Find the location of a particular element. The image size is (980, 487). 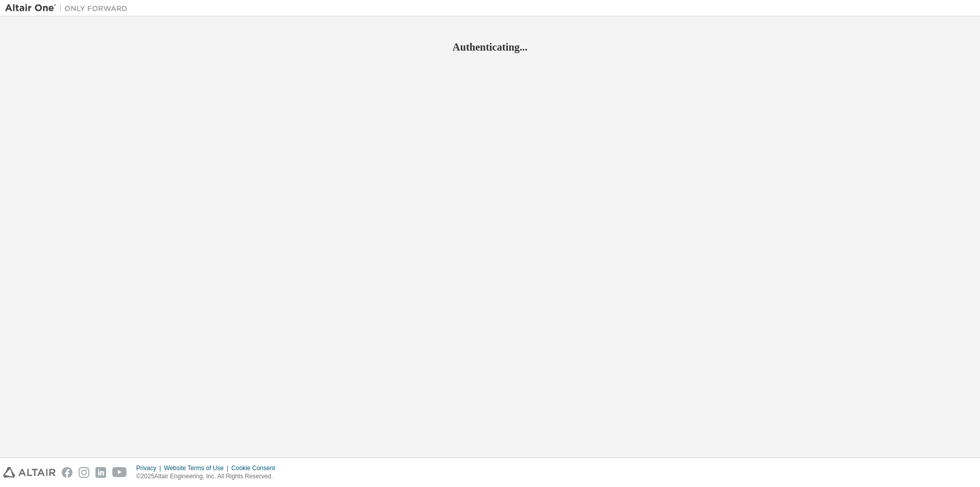

img: linkedin.svg is located at coordinates (100, 472).